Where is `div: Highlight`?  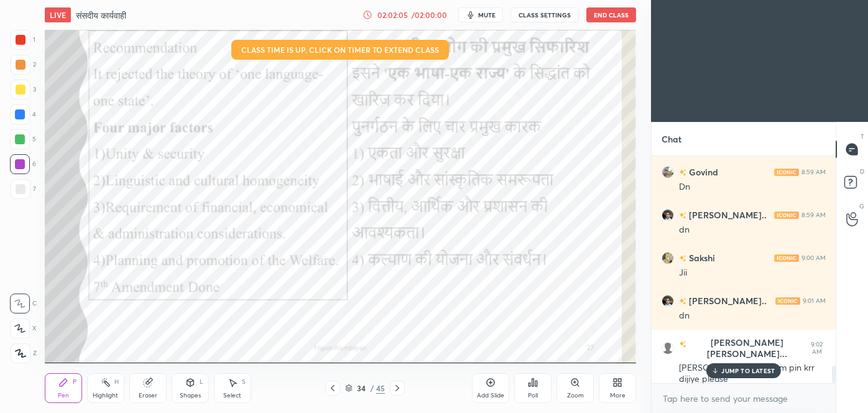 div: Highlight is located at coordinates (105, 396).